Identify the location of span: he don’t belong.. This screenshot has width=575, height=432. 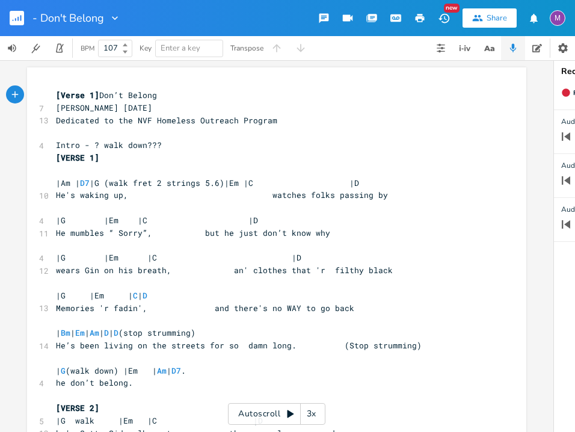
(94, 383).